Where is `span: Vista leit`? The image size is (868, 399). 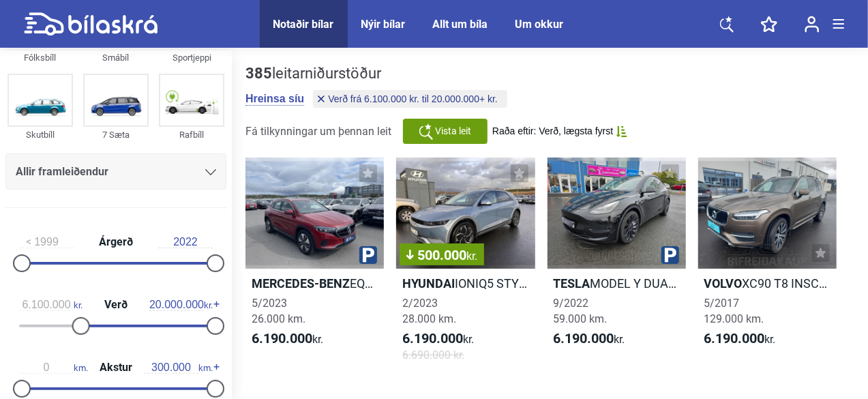 span: Vista leit is located at coordinates (453, 131).